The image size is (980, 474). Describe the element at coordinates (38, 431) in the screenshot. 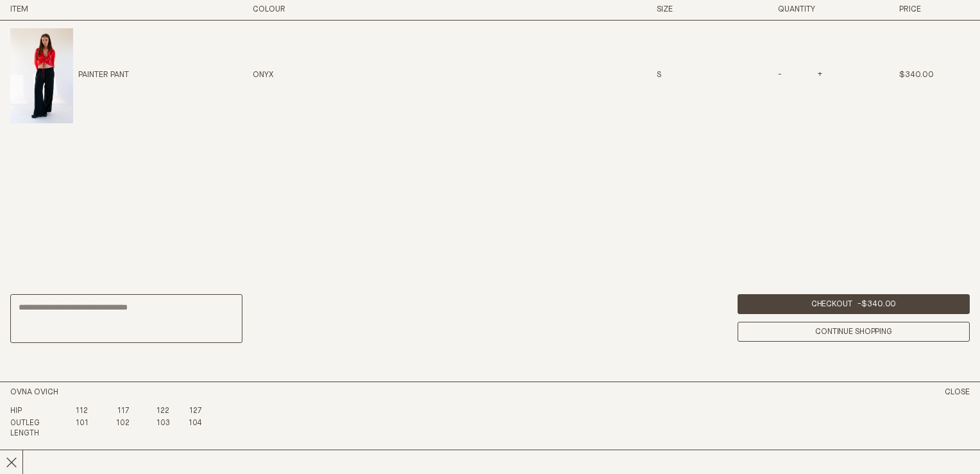

I see `th: OUTLEG LENGTH` at that location.